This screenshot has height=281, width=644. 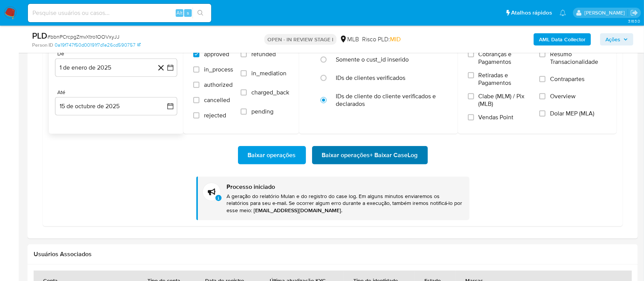 I want to click on a: 0a19f747f50d00191f7d1e26cd590757, so click(x=98, y=45).